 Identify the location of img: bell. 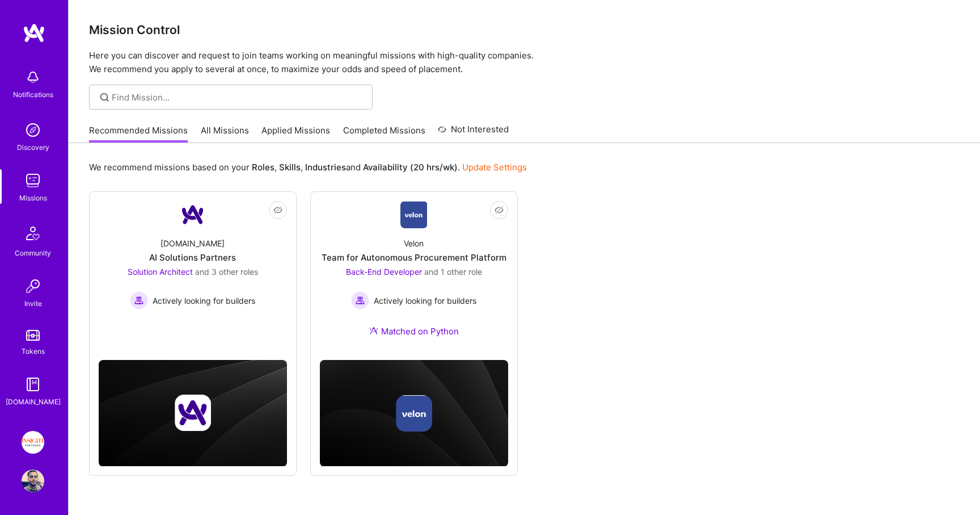
(33, 77).